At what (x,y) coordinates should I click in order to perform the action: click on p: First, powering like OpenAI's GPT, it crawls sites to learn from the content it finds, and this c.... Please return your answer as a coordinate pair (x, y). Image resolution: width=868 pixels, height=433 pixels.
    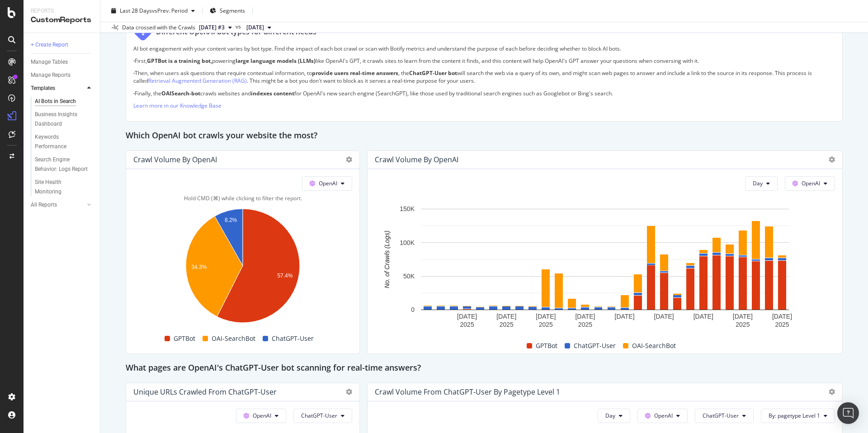
    Looking at the image, I should click on (484, 60).